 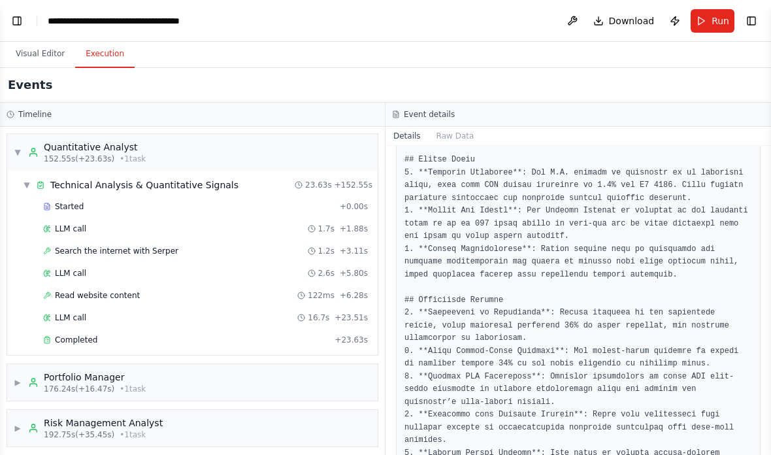 I want to click on span: + 5.80s, so click(x=354, y=273).